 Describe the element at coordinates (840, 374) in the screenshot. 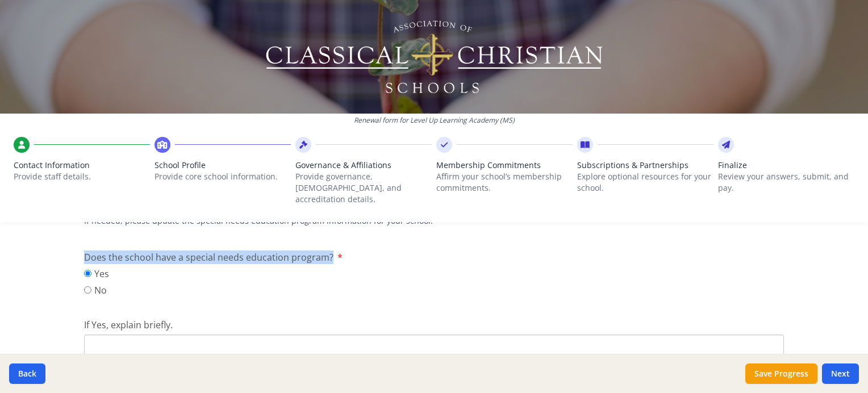

I see `button: Next` at that location.